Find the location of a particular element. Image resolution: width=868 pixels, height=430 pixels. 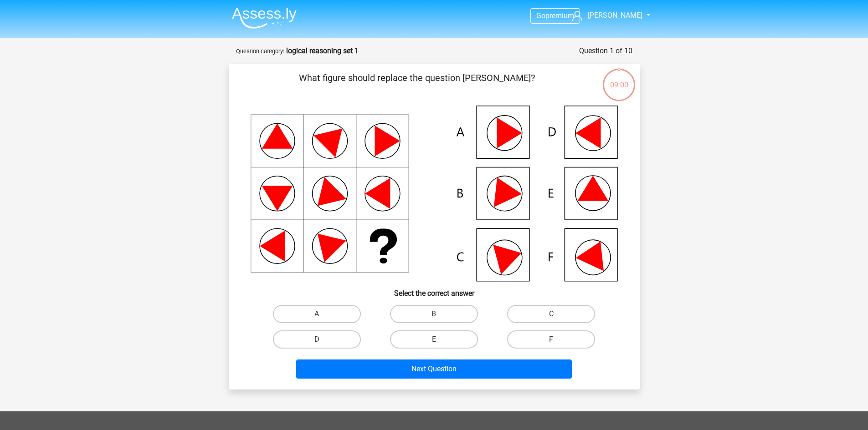

span: premium is located at coordinates (559, 15).